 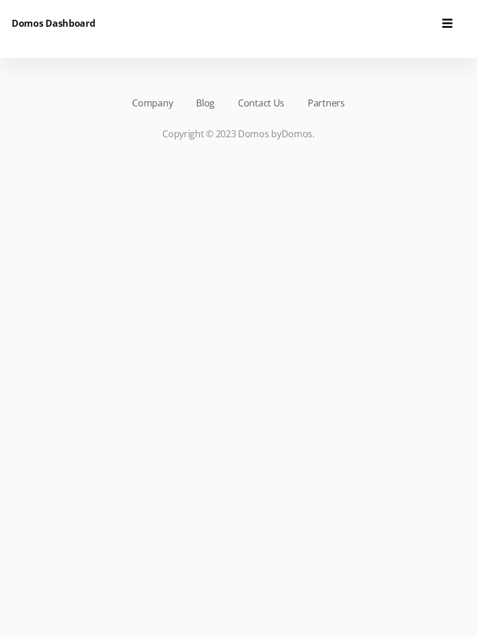 I want to click on a: Contact Us, so click(x=261, y=103).